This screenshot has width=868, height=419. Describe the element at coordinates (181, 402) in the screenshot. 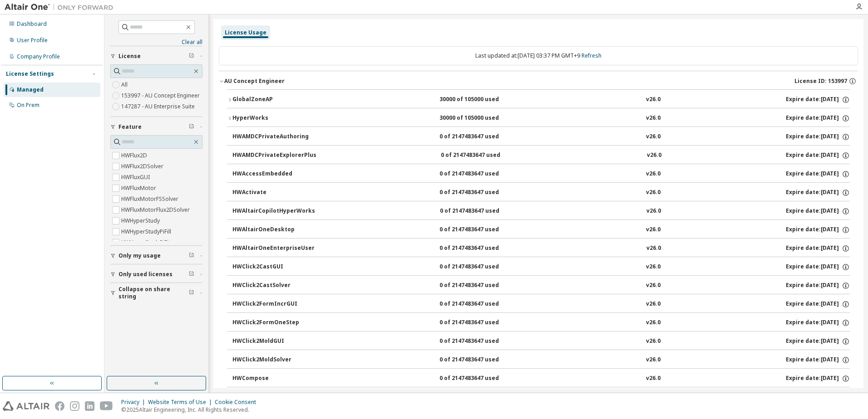

I see `div: Website Terms of Use` at that location.